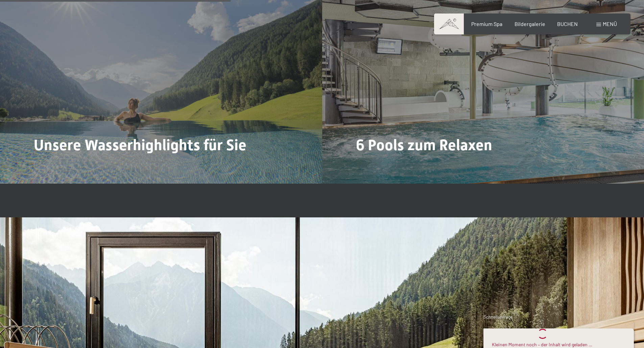  I want to click on span: Premium Spa, so click(487, 24).